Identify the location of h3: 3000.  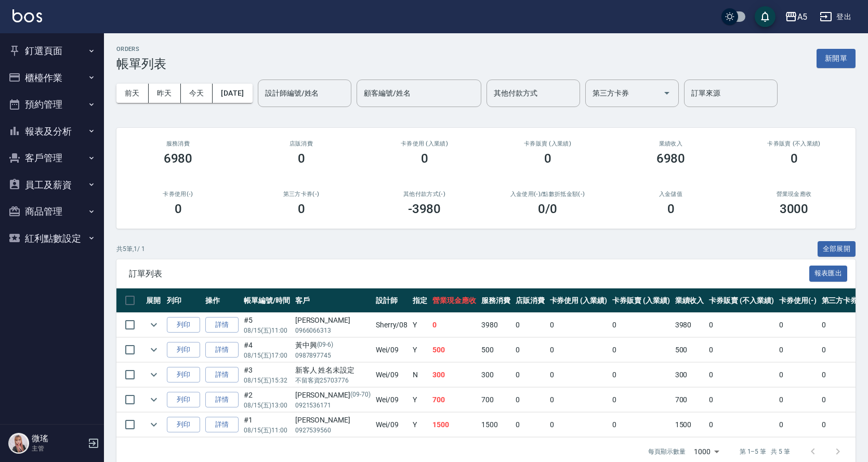
(794, 209).